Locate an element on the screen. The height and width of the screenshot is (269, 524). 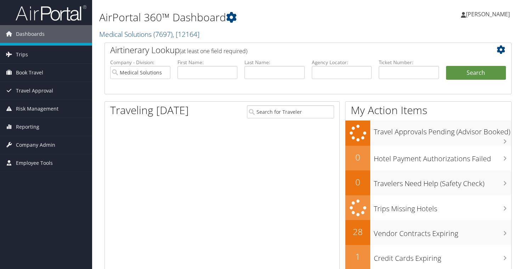
h2: 1 is located at coordinates (358, 257).